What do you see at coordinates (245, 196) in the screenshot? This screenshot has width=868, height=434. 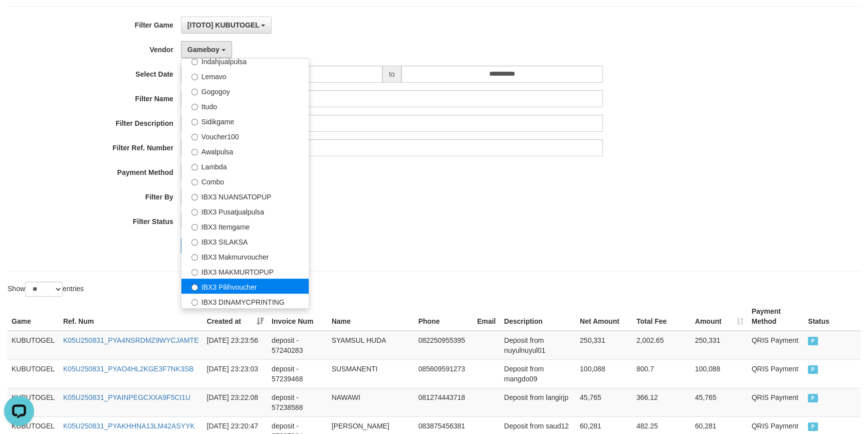 I see `label: IBX3 NUANSATOPUP` at bounding box center [245, 196].